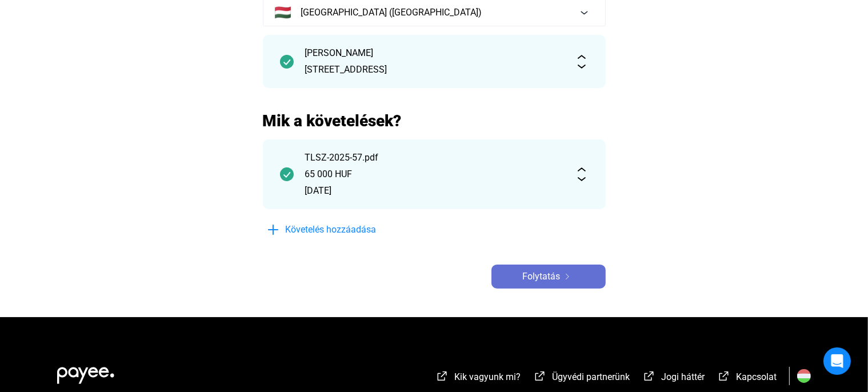  I want to click on img: HU.svg, so click(804, 376).